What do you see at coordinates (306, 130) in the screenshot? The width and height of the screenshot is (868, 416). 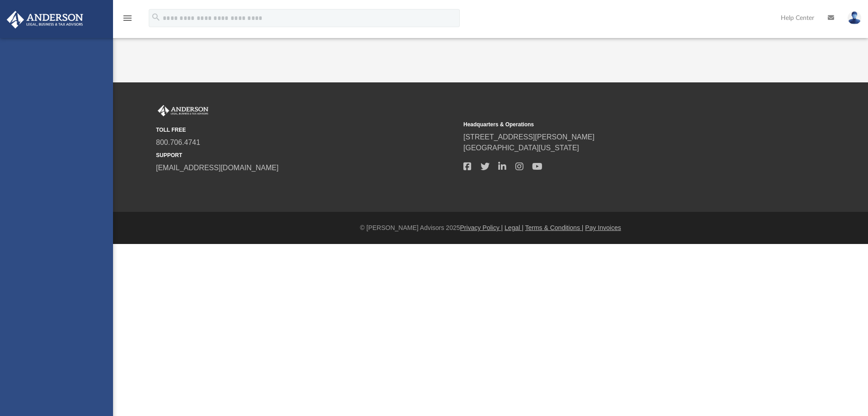 I see `small: TOLL FREE` at bounding box center [306, 130].